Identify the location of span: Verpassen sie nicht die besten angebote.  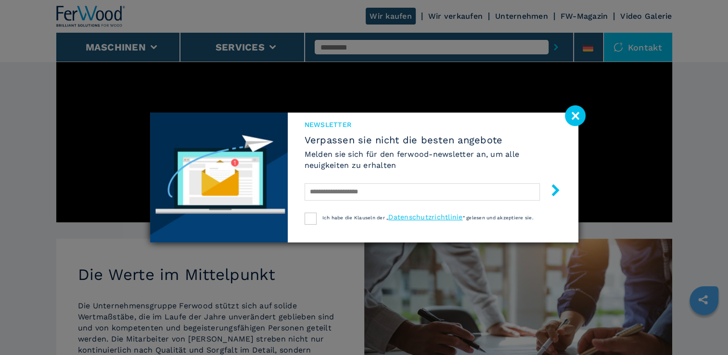
(433, 140).